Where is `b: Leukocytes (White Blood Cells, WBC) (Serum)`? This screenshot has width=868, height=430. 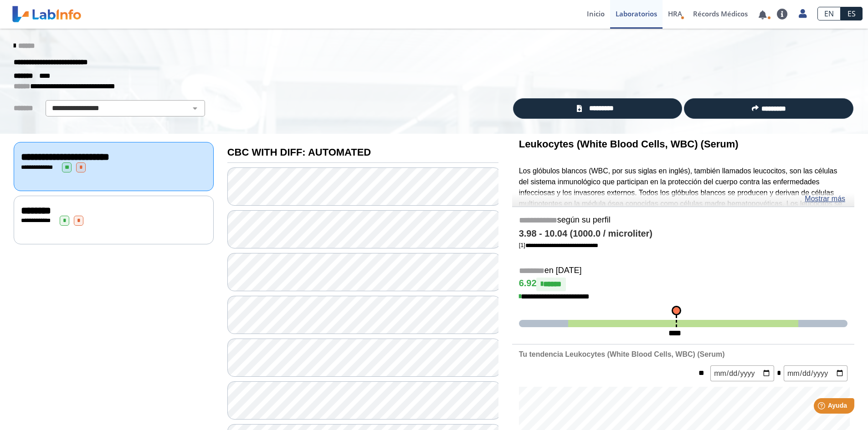 b: Leukocytes (White Blood Cells, WBC) (Serum) is located at coordinates (628, 144).